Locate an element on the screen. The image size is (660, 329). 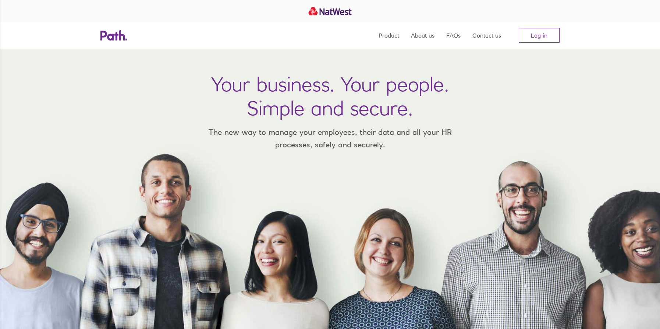
p: The new way to manage your employees, their data and all your HR processes, safely and securely. is located at coordinates (330, 138).